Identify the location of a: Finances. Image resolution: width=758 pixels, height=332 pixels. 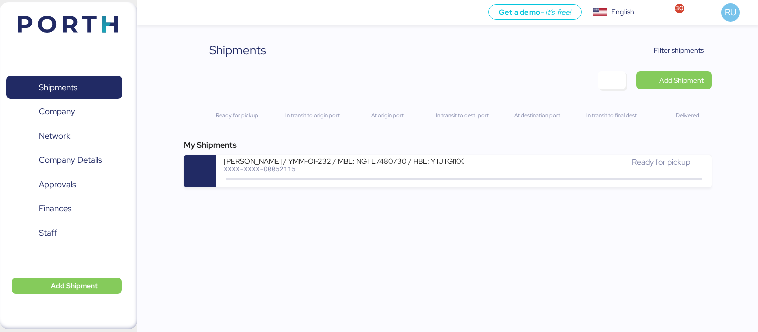
(64, 209).